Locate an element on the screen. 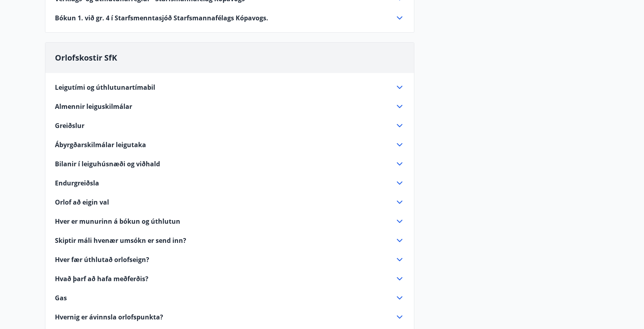  div: Orlof að eigin val is located at coordinates (230, 202).